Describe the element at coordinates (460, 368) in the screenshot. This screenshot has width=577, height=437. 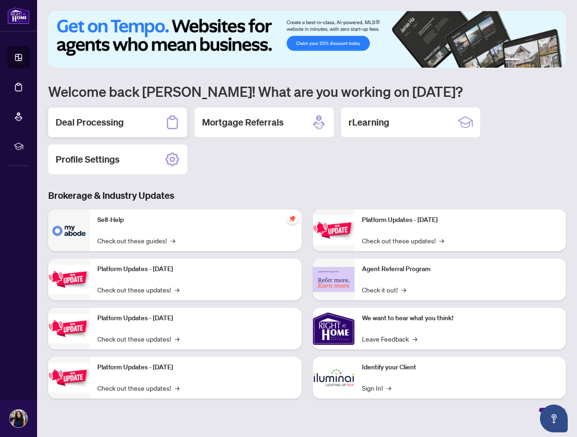
I see `p: Identify your Client` at that location.